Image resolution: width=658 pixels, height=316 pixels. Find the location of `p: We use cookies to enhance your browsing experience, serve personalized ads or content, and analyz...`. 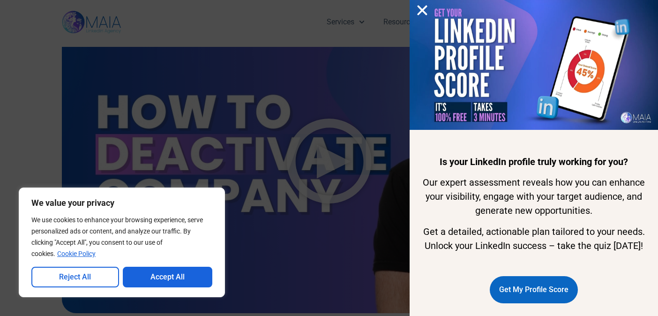

p: We use cookies to enhance your browsing experience, serve personalized ads or content, and analyz... is located at coordinates (122, 237).